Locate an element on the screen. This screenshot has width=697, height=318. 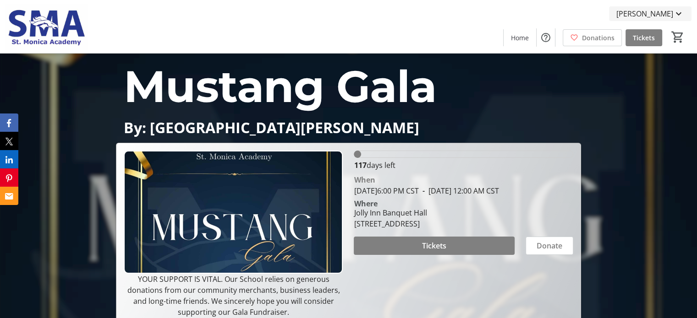
span: Donate is located at coordinates (549, 246).